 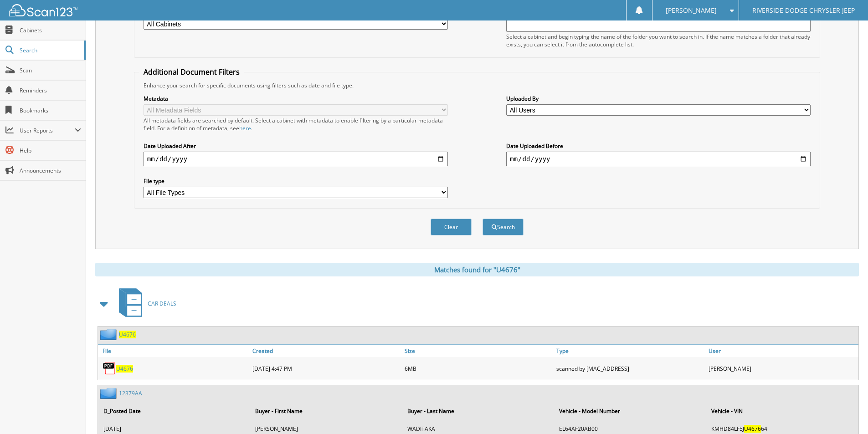 I want to click on span: Scan, so click(x=50, y=70).